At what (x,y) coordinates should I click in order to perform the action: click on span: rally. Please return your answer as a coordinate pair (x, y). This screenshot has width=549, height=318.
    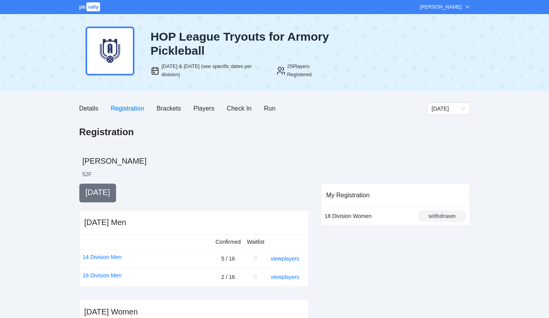
    Looking at the image, I should click on (93, 7).